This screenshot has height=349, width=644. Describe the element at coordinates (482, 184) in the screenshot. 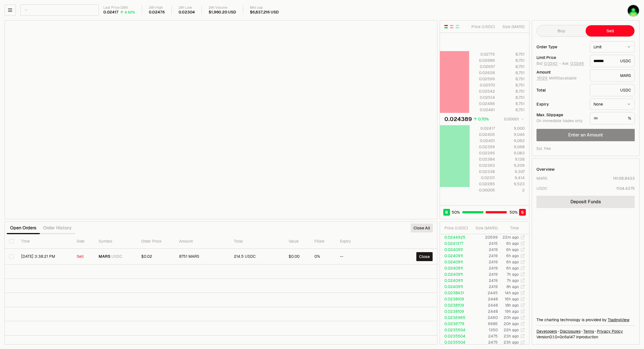

I see `div: 0.02285` at that location.